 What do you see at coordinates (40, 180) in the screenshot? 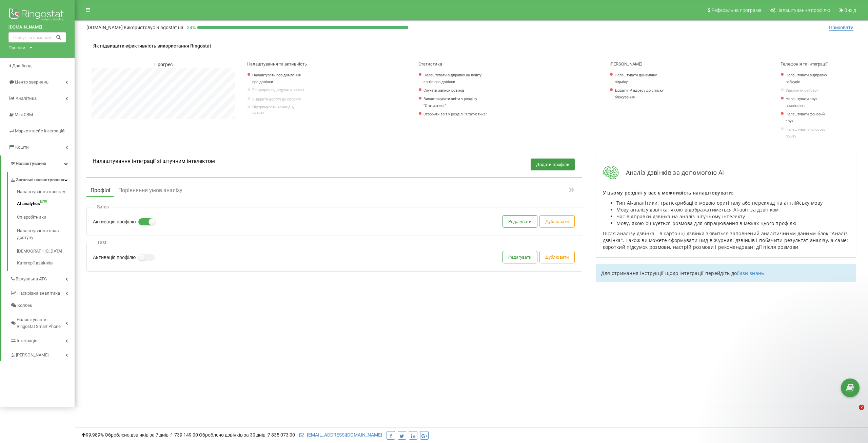
I see `span: Загальні налаштування` at bounding box center [40, 180].